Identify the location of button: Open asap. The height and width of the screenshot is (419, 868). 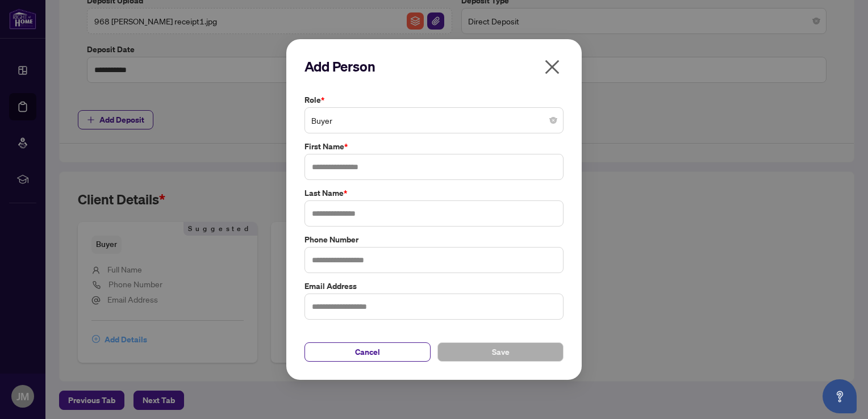
(840, 397).